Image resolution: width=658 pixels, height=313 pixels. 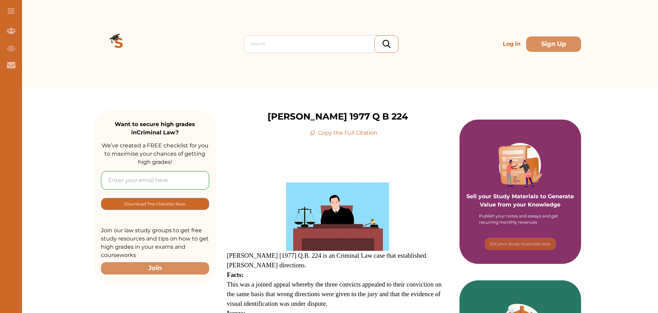 I want to click on img: Logo, so click(x=119, y=44).